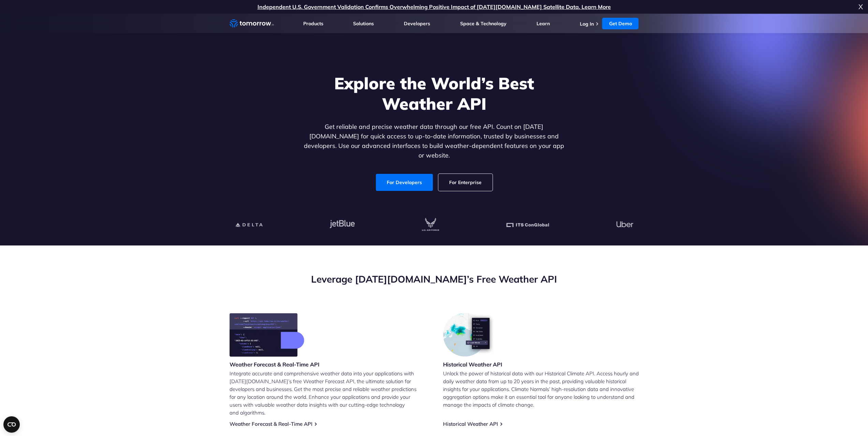  I want to click on h1: Explore the World’s Best Weather API, so click(434, 94).